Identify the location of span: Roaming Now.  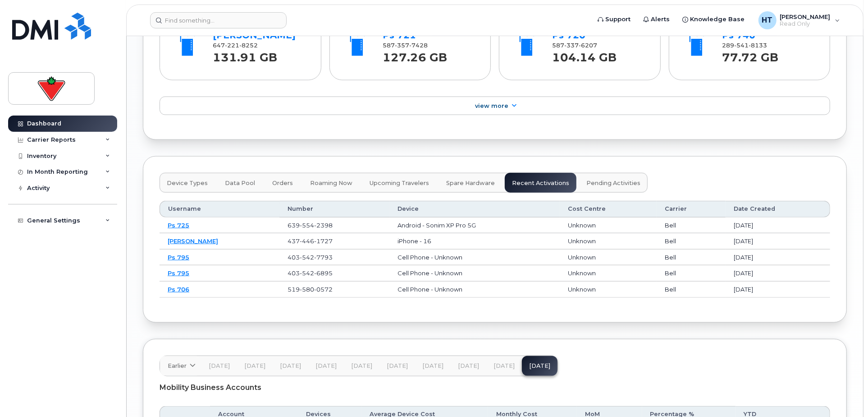
(331, 183).